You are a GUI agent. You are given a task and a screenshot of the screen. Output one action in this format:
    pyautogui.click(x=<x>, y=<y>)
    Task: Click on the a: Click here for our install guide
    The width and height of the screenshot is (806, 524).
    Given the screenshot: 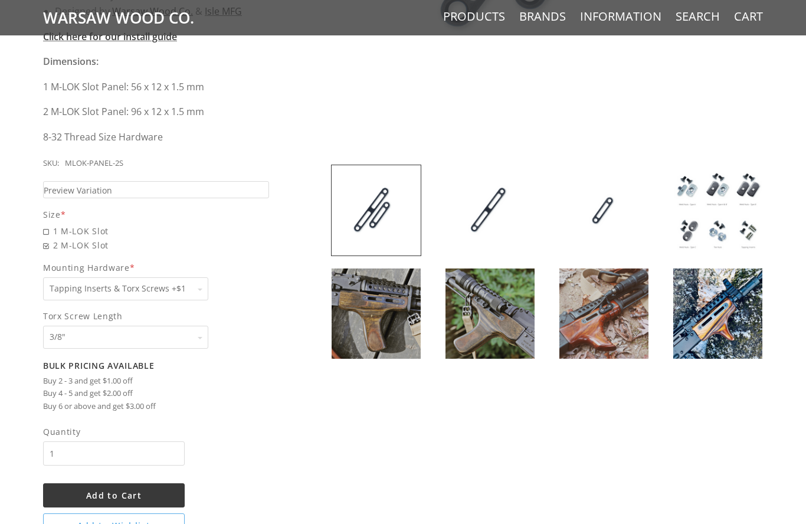 What is the action you would take?
    pyautogui.click(x=110, y=37)
    